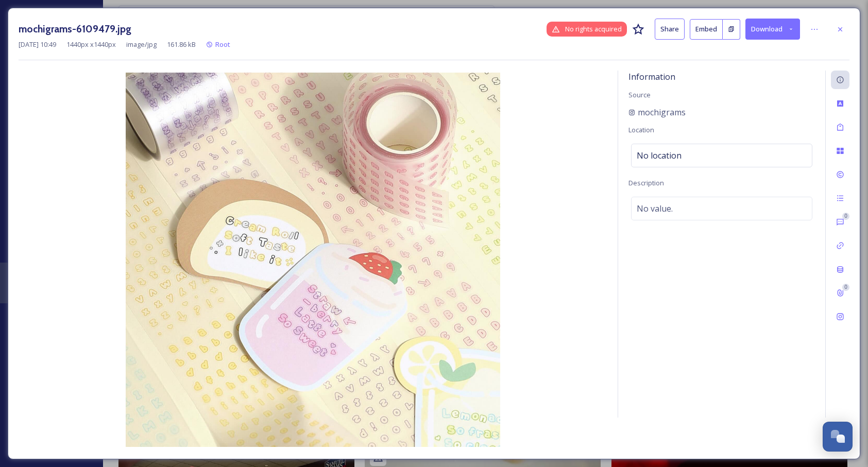 Image resolution: width=868 pixels, height=467 pixels. What do you see at coordinates (661, 112) in the screenshot?
I see `span: mochigrams` at bounding box center [661, 112].